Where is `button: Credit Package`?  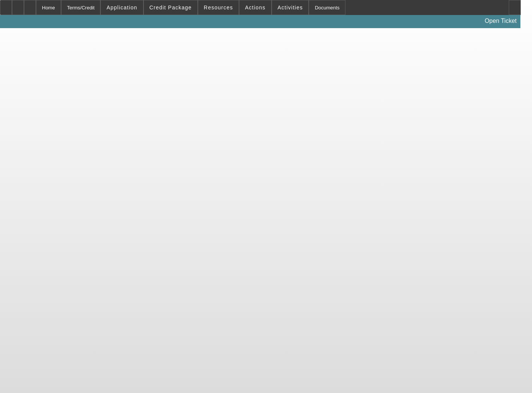 button: Credit Package is located at coordinates (171, 8).